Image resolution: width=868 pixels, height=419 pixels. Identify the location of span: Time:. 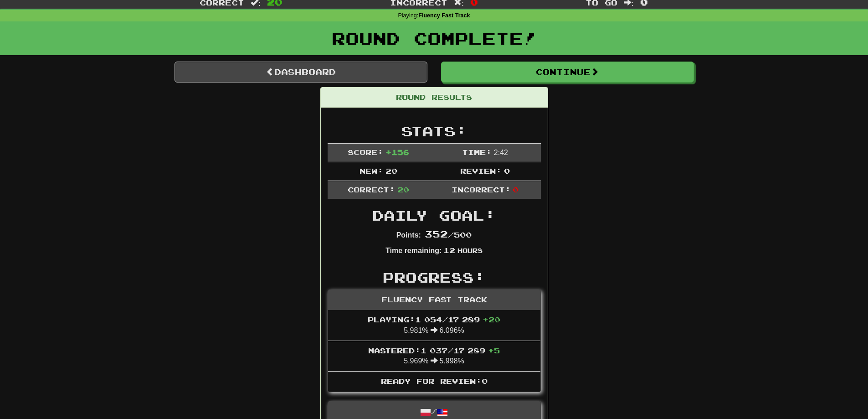
(477, 152).